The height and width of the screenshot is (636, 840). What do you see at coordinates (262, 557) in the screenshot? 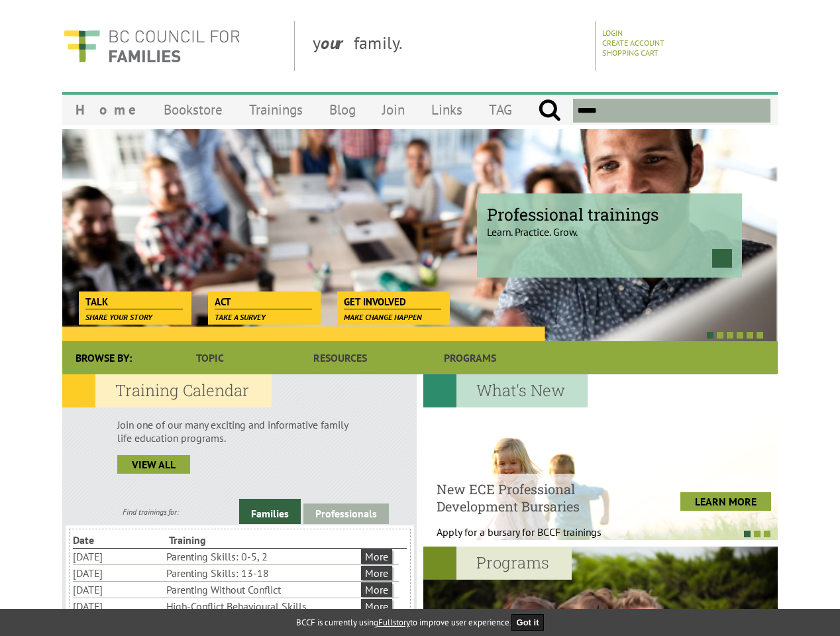
I see `li: Parenting Skills: 0-5, 2` at bounding box center [262, 557].